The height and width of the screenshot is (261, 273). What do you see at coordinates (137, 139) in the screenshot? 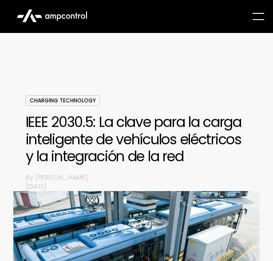
I see `h1: IEEE 2030.5: La clave para la carga inteligente de vehículos eléctricos y la integración de la red` at bounding box center [137, 139].